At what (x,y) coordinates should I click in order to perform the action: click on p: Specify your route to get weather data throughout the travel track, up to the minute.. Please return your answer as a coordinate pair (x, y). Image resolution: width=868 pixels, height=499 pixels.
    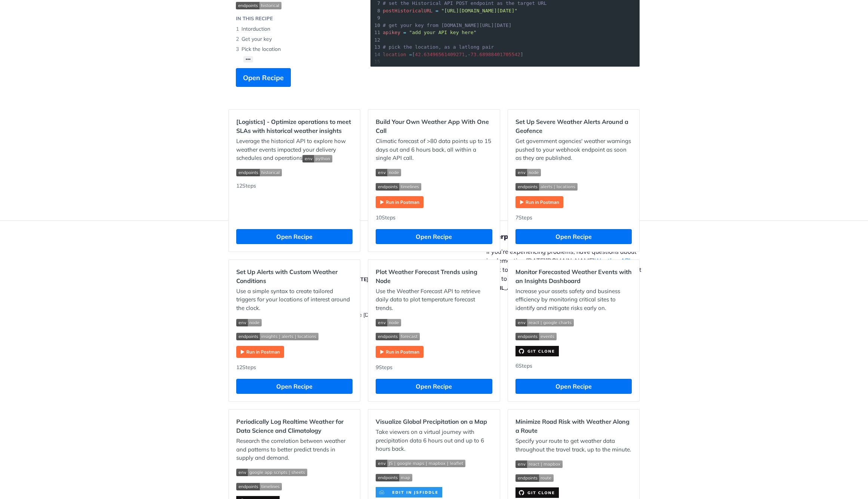
    Looking at the image, I should click on (573, 445).